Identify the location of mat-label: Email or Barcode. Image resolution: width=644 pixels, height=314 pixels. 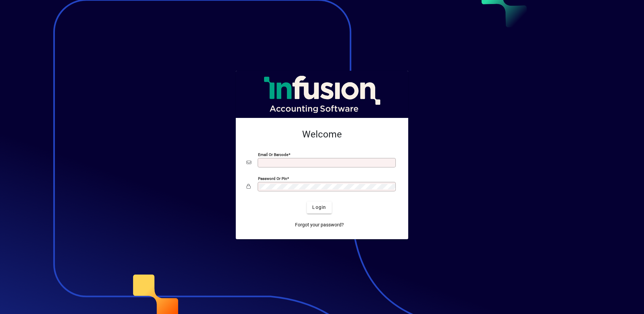
(273, 154).